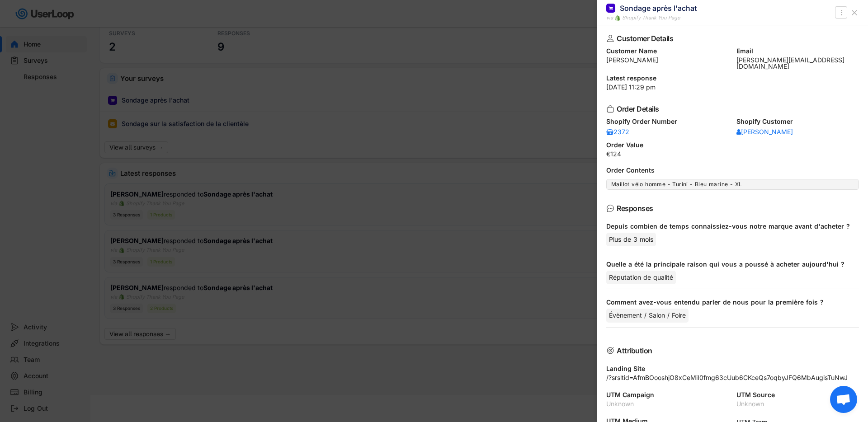 The height and width of the screenshot is (422, 868). I want to click on div: Sondage après l'achat, so click(659, 8).